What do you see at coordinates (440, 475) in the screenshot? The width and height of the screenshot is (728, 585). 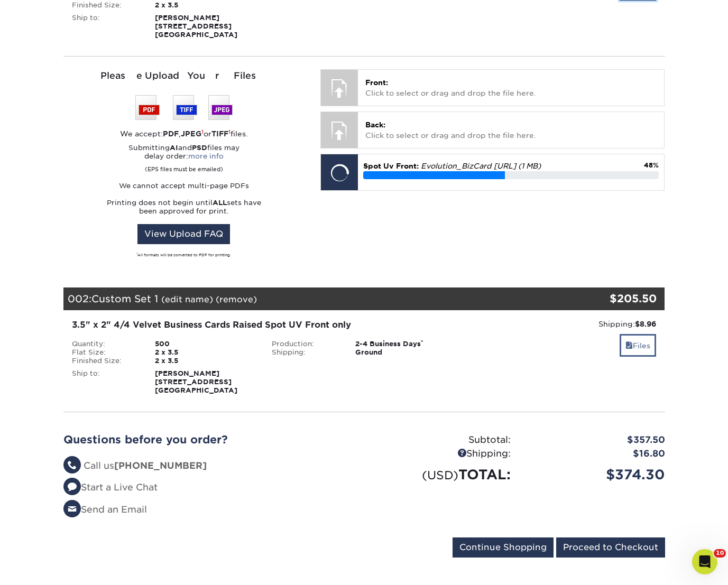 I see `small: (USD)` at bounding box center [440, 475].